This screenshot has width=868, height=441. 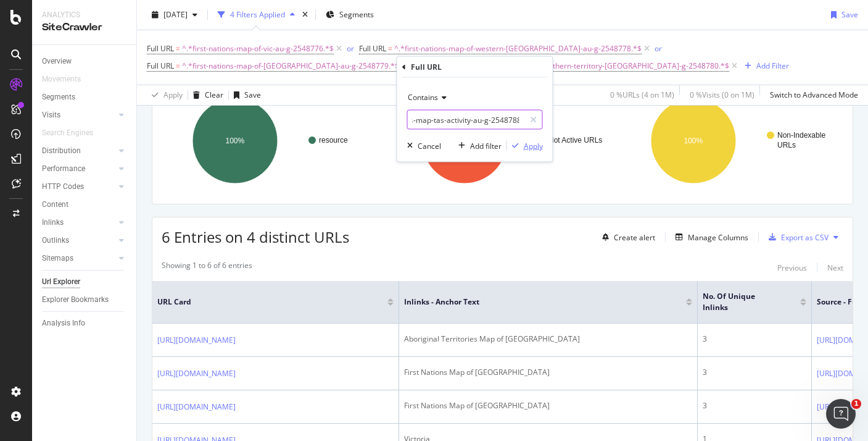 I want to click on button: Previous, so click(x=793, y=267).